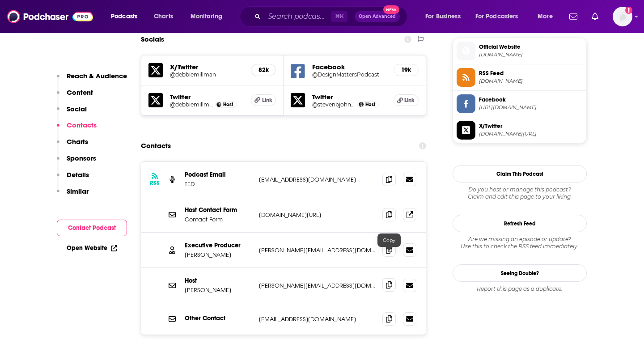  Describe the element at coordinates (334, 104) in the screenshot. I see `a: @stevenbjohnson` at that location.